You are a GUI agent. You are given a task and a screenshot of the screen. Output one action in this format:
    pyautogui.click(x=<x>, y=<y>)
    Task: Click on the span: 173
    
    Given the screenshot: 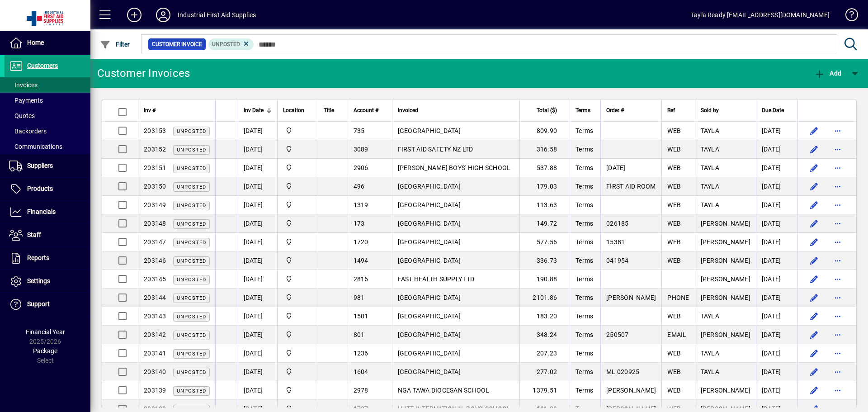 What is the action you would take?
    pyautogui.click(x=359, y=223)
    